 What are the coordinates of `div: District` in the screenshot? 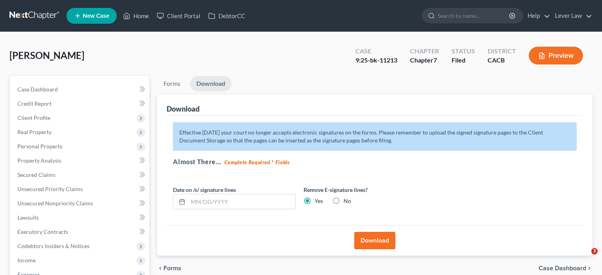 It's located at (502, 51).